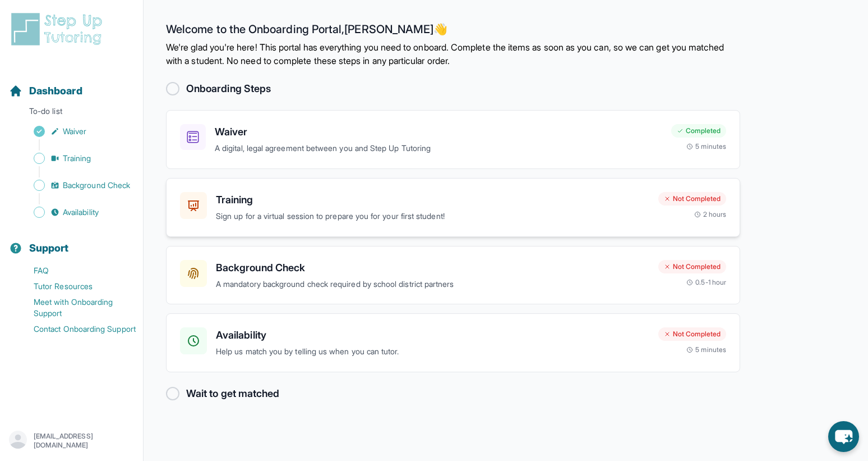  I want to click on p: A digital, legal agreement between you and Step Up Tutoring, so click(439, 148).